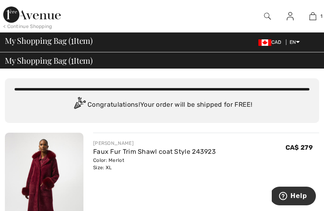 This screenshot has height=211, width=324. Describe the element at coordinates (290, 16) in the screenshot. I see `a: Sign In` at that location.